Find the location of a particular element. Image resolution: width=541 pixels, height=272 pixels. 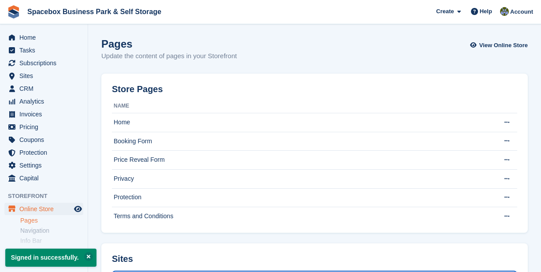

span: Subscriptions is located at coordinates (46, 63).